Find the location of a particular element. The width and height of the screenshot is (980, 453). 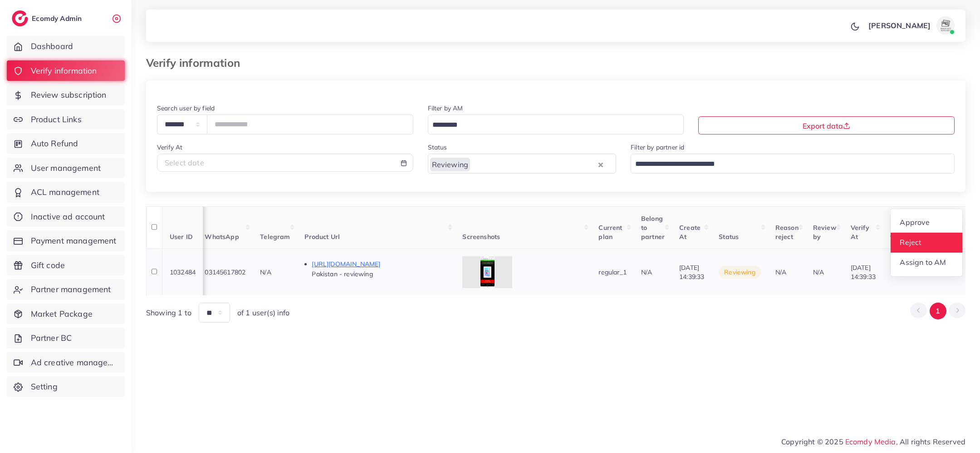

a: logoEcomdy Admin is located at coordinates (48, 18).